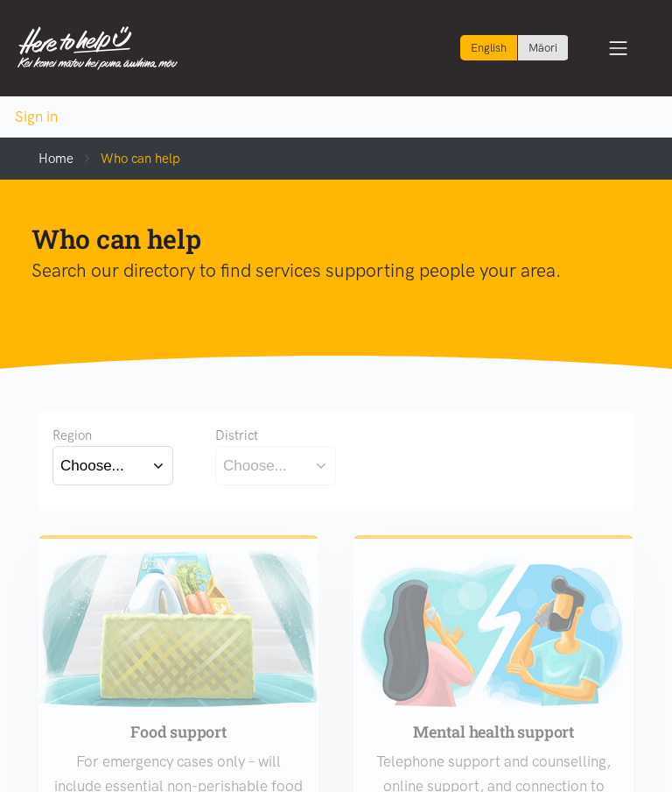  I want to click on div: Region, so click(113, 435).